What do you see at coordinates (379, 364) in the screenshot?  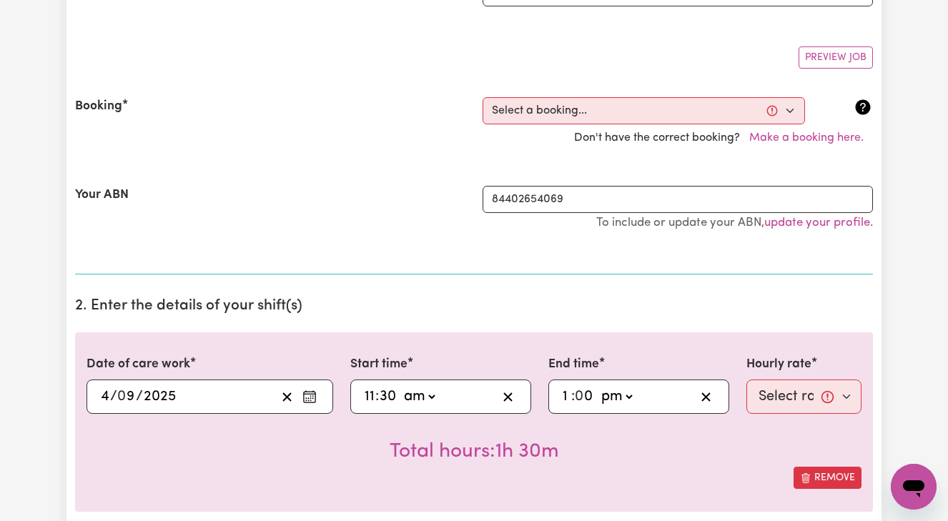 I see `label: Start time` at bounding box center [379, 364].